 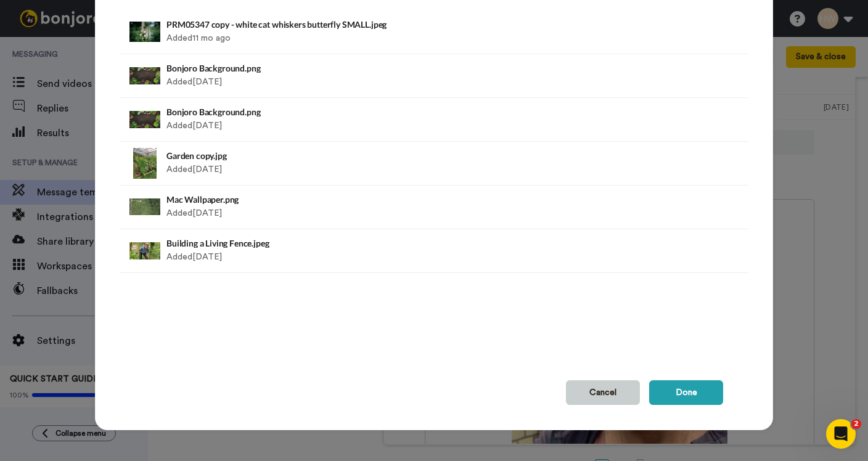 I want to click on button: Cancel, so click(x=603, y=392).